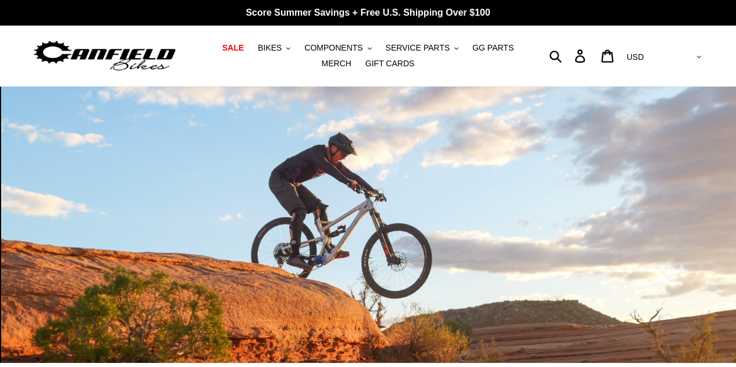 The image size is (736, 367). What do you see at coordinates (390, 63) in the screenshot?
I see `span: GIFT CARDS` at bounding box center [390, 63].